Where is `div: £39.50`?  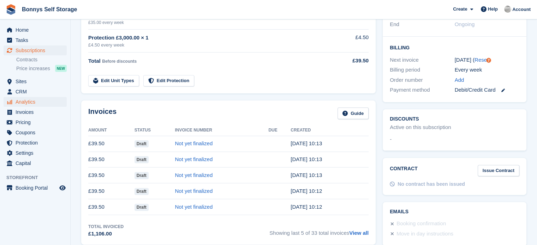
div: £39.50 is located at coordinates (350, 61).